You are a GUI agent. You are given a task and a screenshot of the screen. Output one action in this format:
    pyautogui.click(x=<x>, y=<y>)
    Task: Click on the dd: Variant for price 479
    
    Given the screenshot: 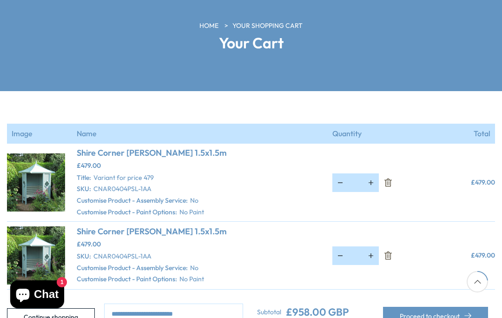 What is the action you would take?
    pyautogui.click(x=124, y=178)
    